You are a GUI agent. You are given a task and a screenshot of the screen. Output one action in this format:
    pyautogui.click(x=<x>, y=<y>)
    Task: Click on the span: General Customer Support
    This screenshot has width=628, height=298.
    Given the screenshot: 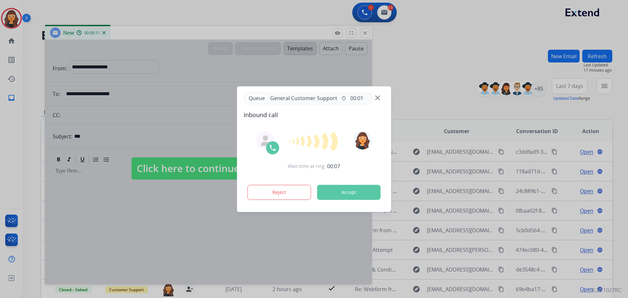 What is the action you would take?
    pyautogui.click(x=304, y=98)
    